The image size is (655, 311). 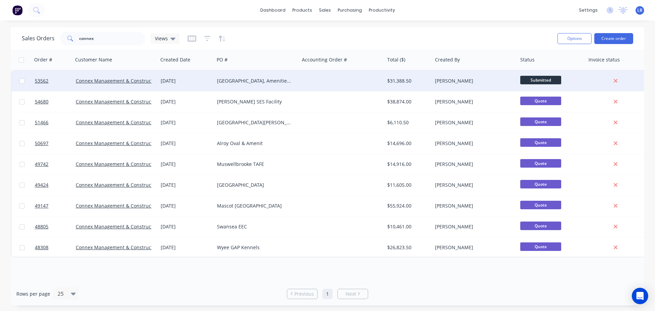 I want to click on a: 50697, so click(x=55, y=143).